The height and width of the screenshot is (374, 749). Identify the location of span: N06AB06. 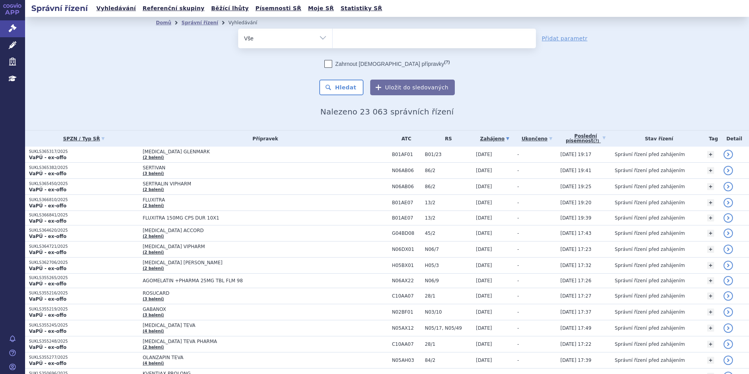
(406, 170).